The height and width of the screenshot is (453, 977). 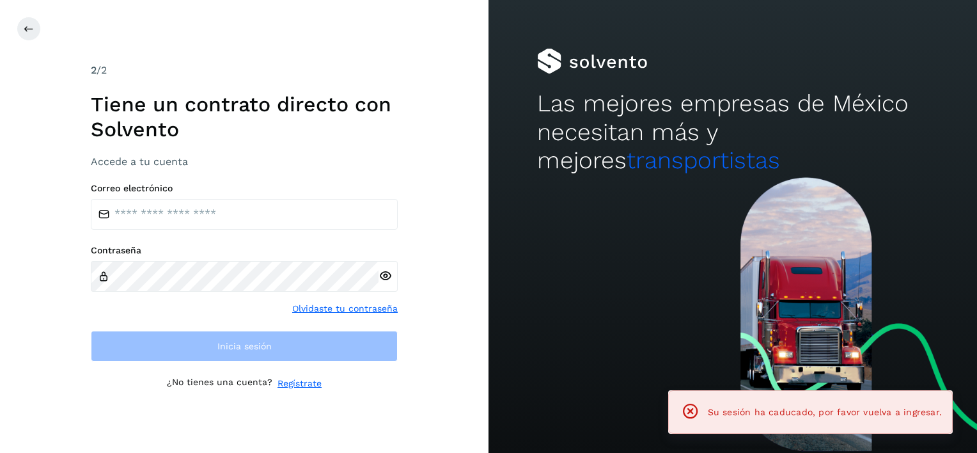 What do you see at coordinates (244, 346) in the screenshot?
I see `button: Inicia sesión` at bounding box center [244, 346].